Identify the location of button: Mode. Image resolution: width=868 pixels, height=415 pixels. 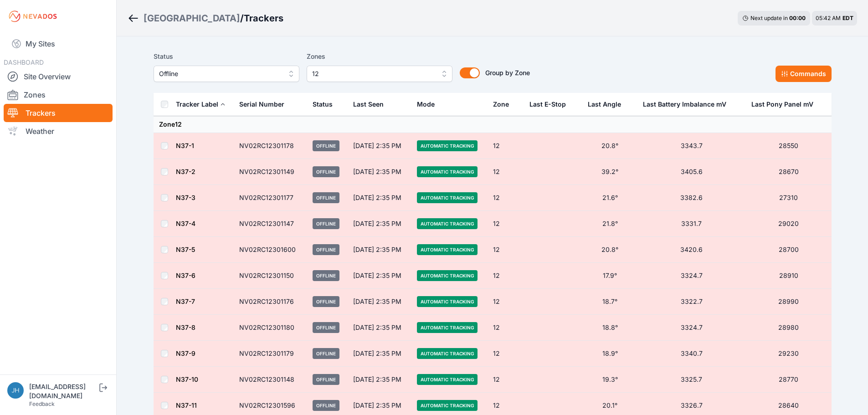
(429, 105).